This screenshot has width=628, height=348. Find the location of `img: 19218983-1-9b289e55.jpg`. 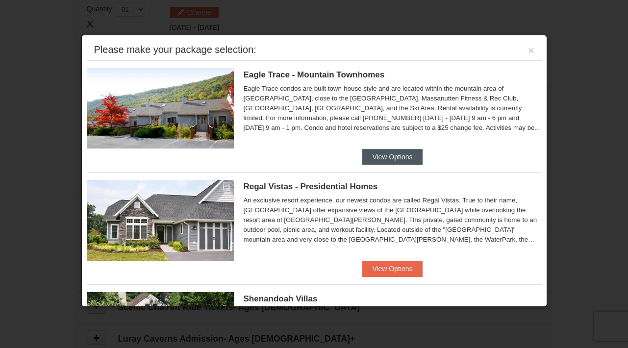

img: 19218983-1-9b289e55.jpg is located at coordinates (160, 108).